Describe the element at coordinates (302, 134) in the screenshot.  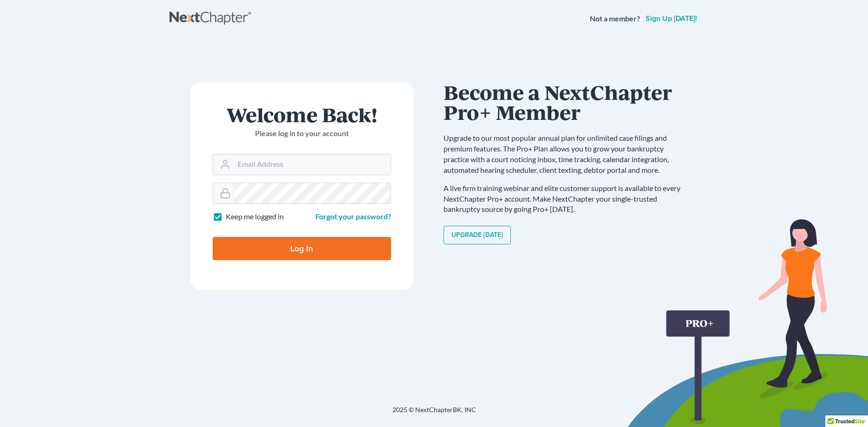
I see `p: Please log in to your account` at that location.